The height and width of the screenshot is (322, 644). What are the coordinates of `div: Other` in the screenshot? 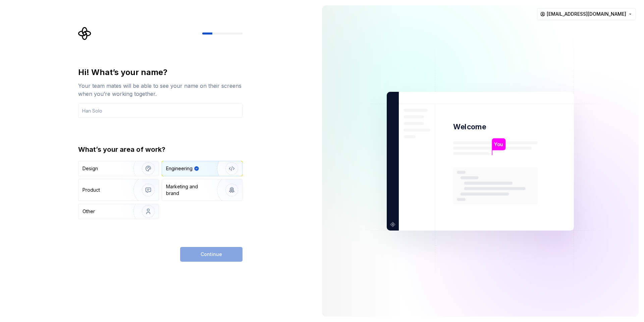 It's located at (88, 212).